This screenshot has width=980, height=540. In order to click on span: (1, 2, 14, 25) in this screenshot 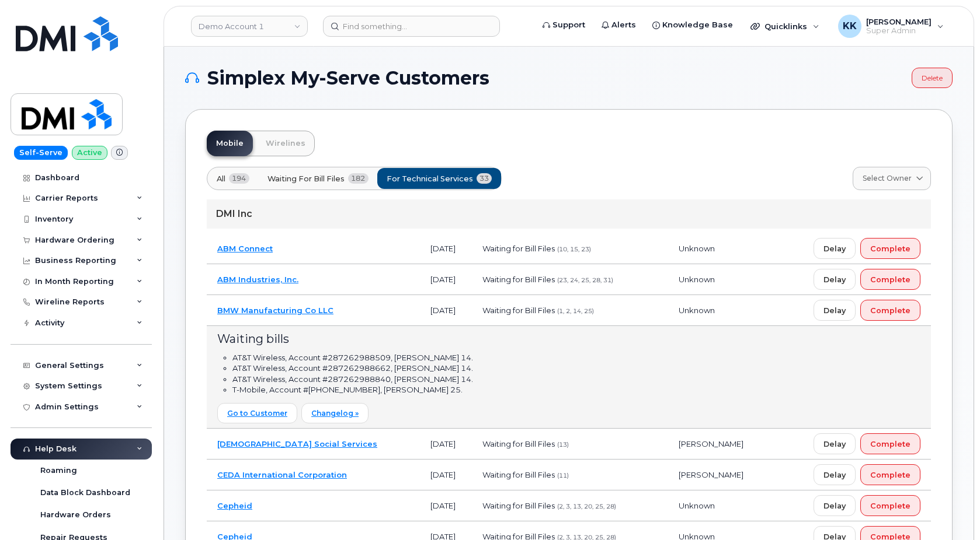, I will do `click(575, 311)`.